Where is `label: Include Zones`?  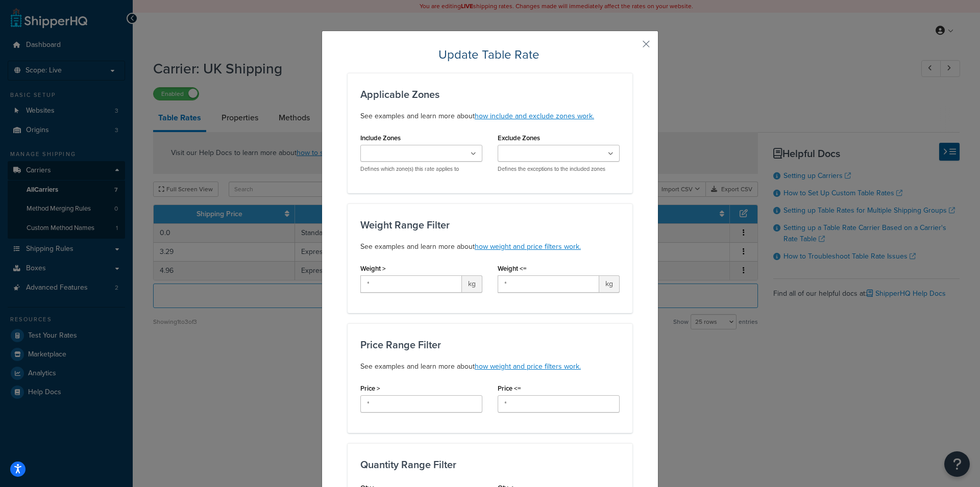
label: Include Zones is located at coordinates (380, 138).